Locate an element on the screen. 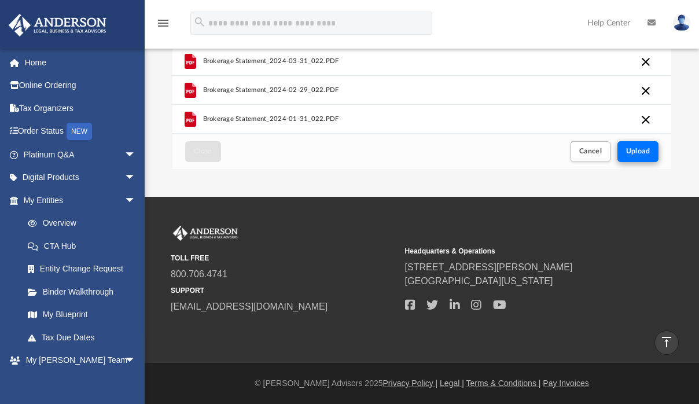 Image resolution: width=699 pixels, height=404 pixels. button: Upload is located at coordinates (638, 151).